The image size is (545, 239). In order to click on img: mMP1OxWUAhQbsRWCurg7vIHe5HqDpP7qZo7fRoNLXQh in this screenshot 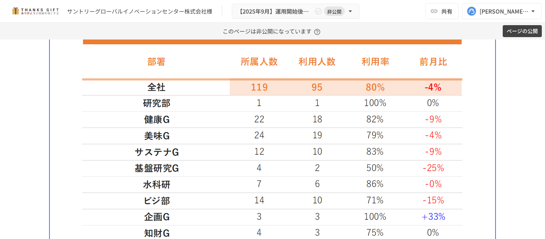, I will do `click(35, 11)`.